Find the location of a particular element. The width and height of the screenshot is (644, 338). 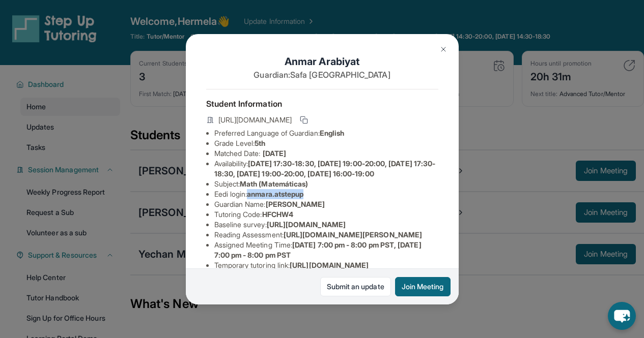

li: Grade Level: is located at coordinates (326, 144).